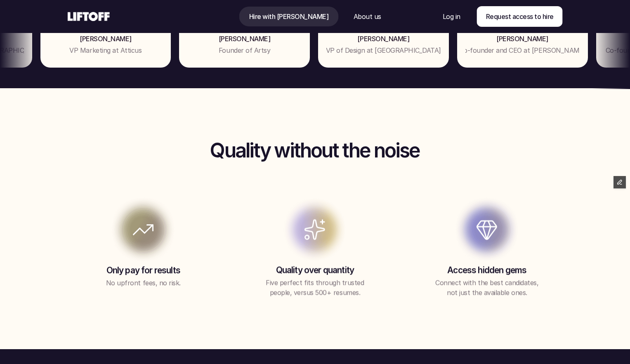  What do you see at coordinates (105, 51) in the screenshot?
I see `p: VP Marketing at Atticus` at bounding box center [105, 51].